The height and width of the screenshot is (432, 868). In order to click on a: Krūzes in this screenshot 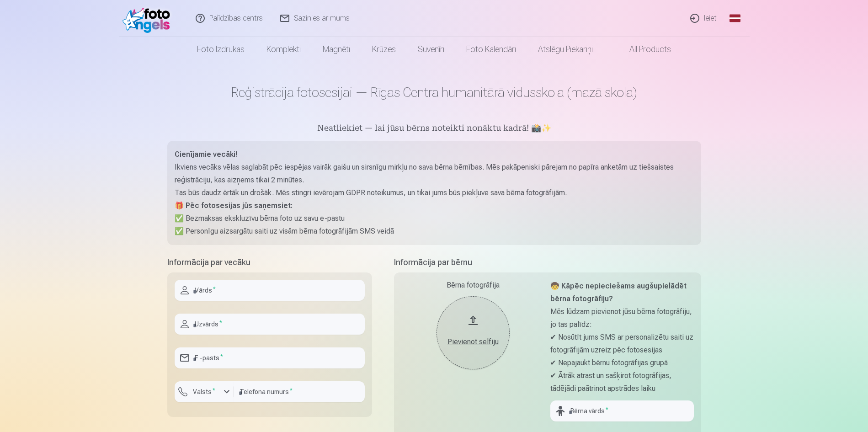, I will do `click(384, 49)`.